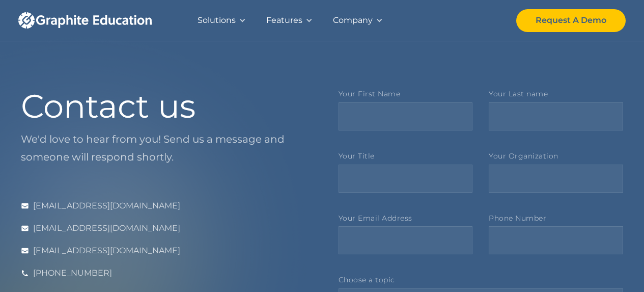  What do you see at coordinates (556, 218) in the screenshot?
I see `label: Phone Number` at bounding box center [556, 218].